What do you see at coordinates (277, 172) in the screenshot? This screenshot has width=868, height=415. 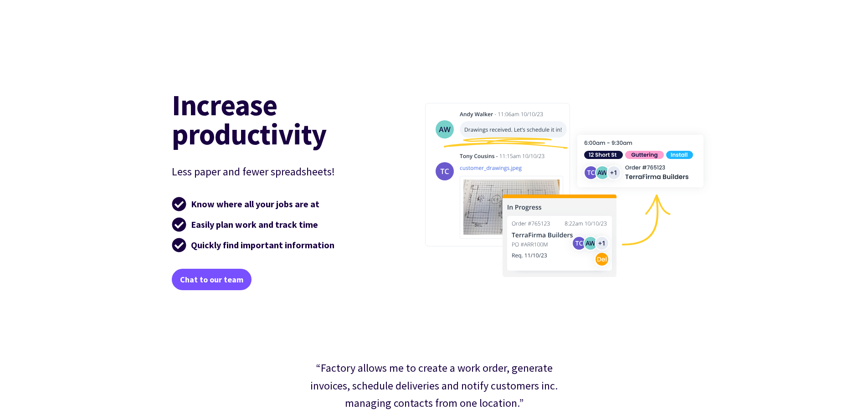 I see `p: Less paper and fewer spreadsheets!` at bounding box center [277, 172].